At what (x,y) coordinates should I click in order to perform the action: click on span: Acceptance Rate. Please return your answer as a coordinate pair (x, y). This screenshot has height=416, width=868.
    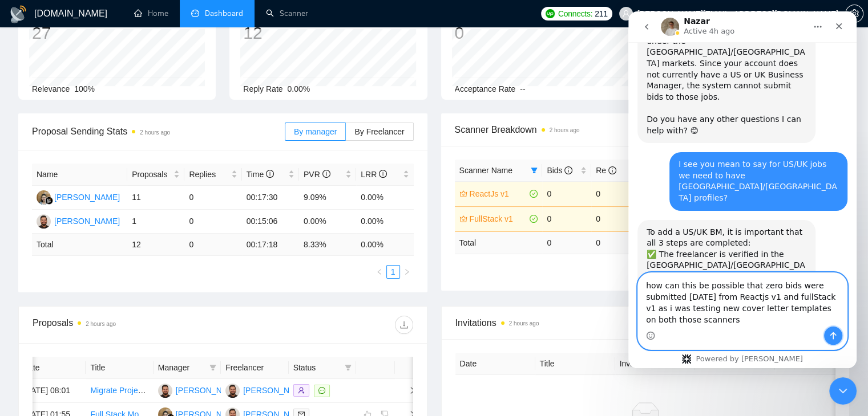
    Looking at the image, I should click on (485, 89).